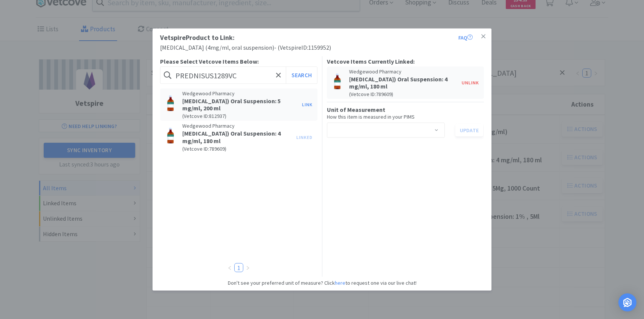 This screenshot has height=319, width=644. Describe the element at coordinates (240, 116) in the screenshot. I see `h6: (Vetcove ID: 812937 )` at that location.